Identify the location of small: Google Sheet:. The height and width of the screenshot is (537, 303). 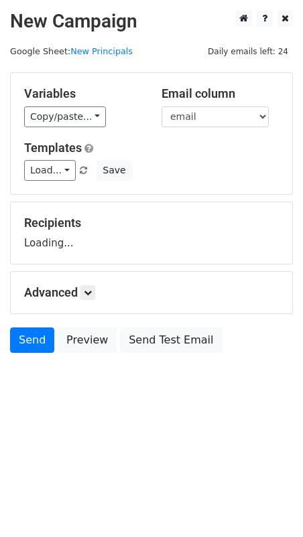
(71, 51).